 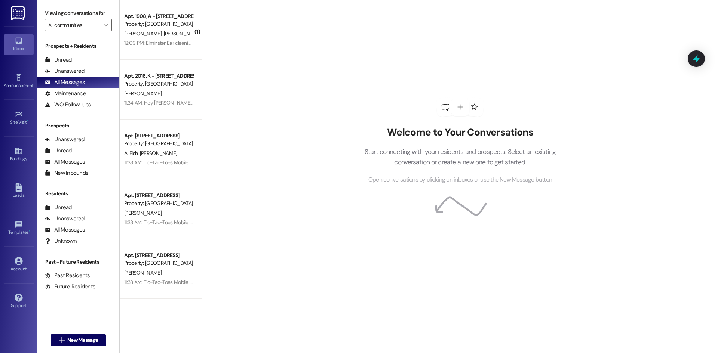 What do you see at coordinates (19, 118) in the screenshot?
I see `a: Site Visit •` at bounding box center [19, 118].